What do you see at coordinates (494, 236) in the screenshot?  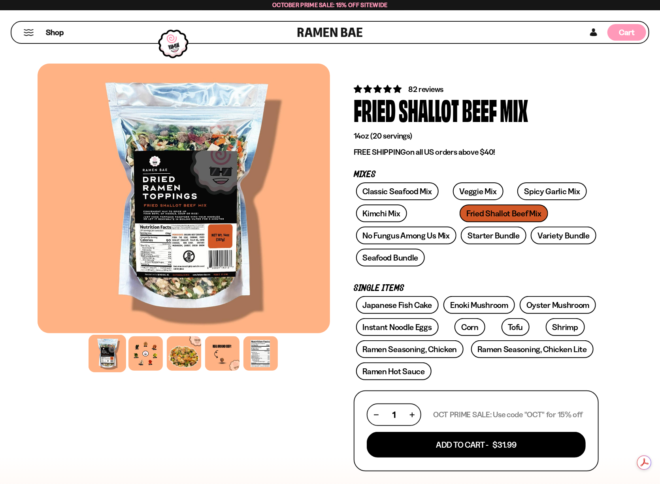 I see `a: Starter Bundle` at bounding box center [494, 236].